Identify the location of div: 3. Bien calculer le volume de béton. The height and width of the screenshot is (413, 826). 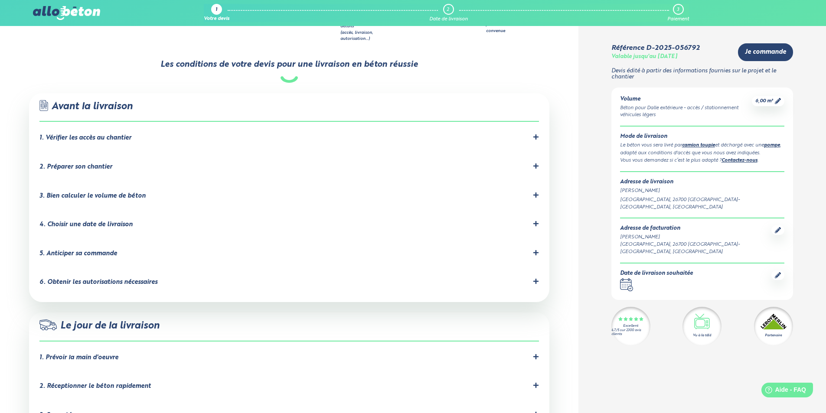
(92, 196).